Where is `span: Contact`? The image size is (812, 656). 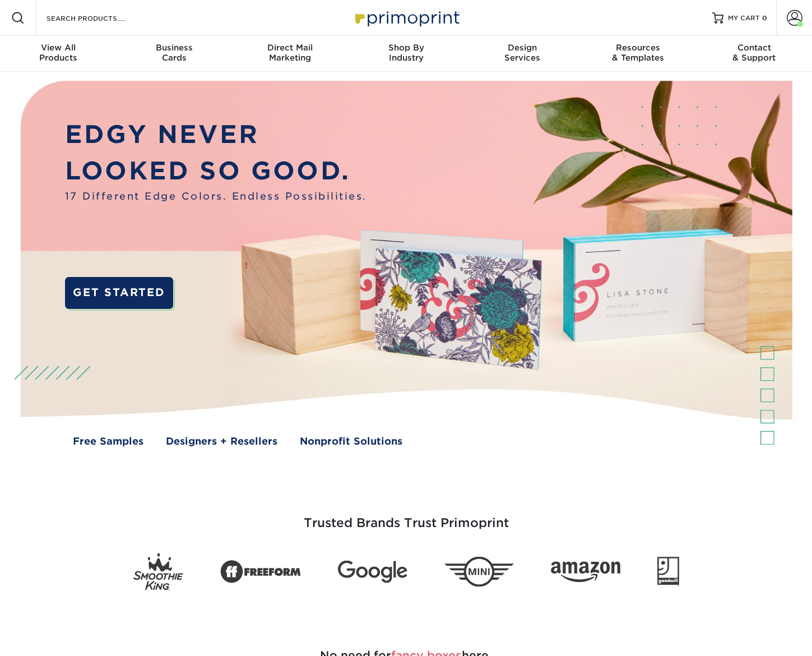 span: Contact is located at coordinates (754, 47).